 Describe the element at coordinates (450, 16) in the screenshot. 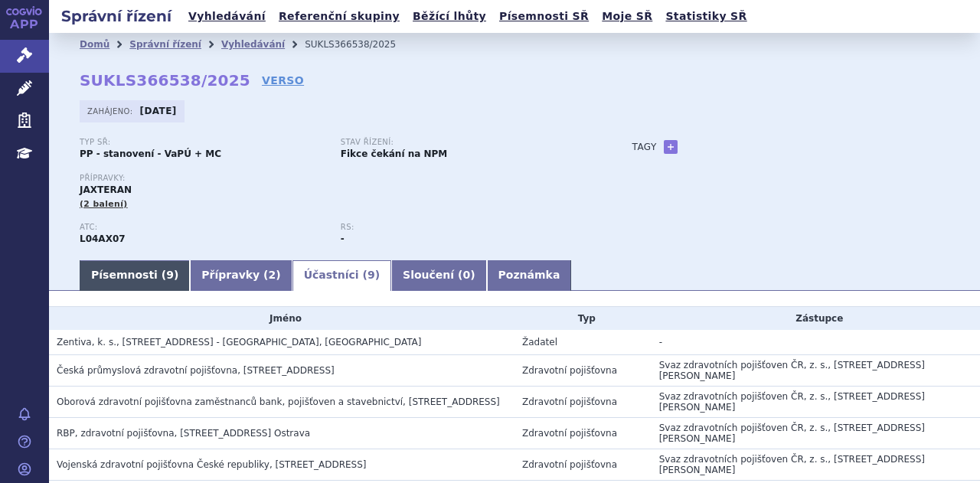

I see `a: Běžící lhůty` at that location.